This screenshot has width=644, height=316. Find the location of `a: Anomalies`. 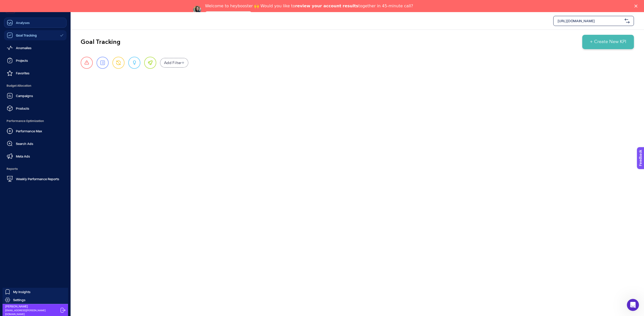

a: Anomalies is located at coordinates (35, 48).